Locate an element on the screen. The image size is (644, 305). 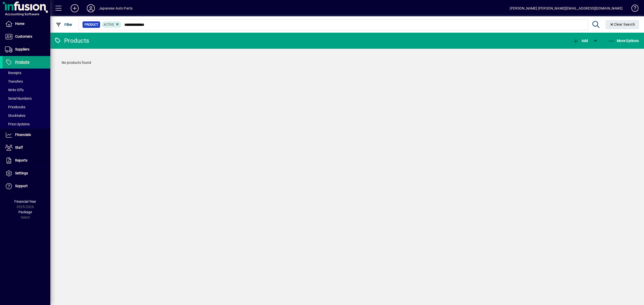
a: Reports is located at coordinates (27, 161).